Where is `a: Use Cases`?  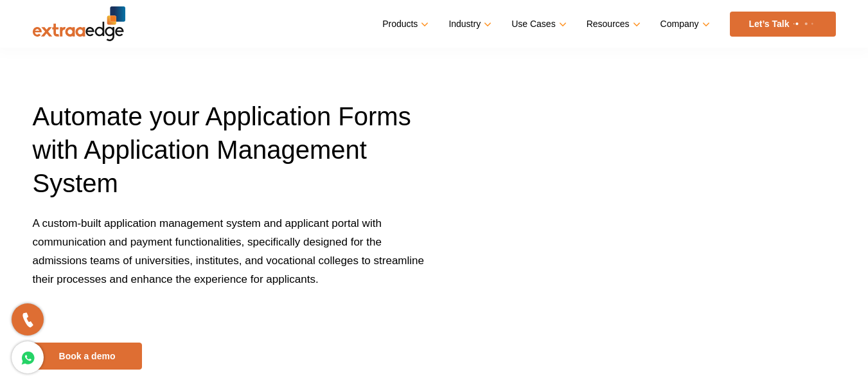
a: Use Cases is located at coordinates (537, 24).